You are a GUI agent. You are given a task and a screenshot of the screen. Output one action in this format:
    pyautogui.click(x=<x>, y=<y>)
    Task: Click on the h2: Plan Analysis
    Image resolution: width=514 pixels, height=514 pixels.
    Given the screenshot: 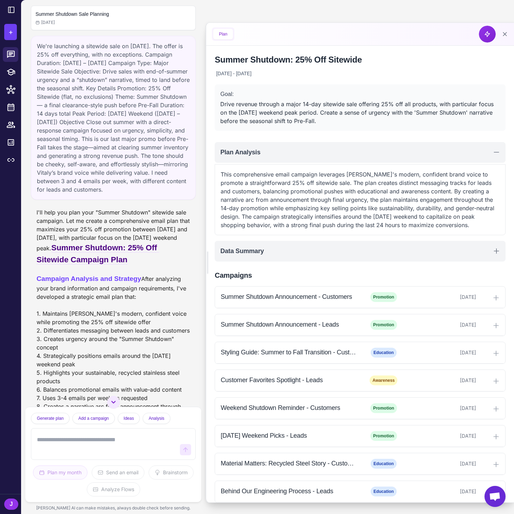 What is the action you would take?
    pyautogui.click(x=240, y=152)
    